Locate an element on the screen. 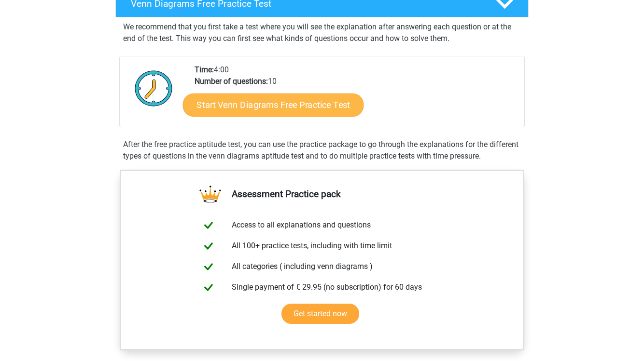 The image size is (644, 361). b: Time: is located at coordinates (204, 70).